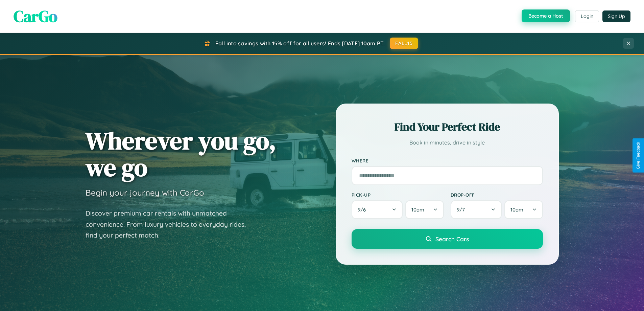  Describe the element at coordinates (497, 195) in the screenshot. I see `label: Drop-off` at that location.